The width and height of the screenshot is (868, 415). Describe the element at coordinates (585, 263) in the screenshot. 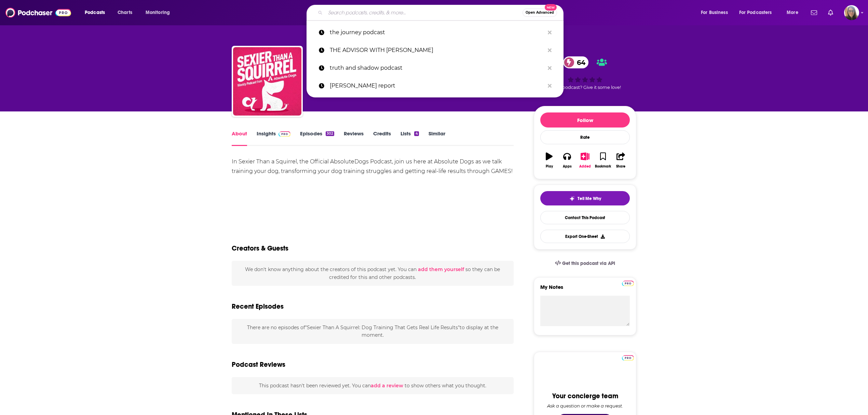

I see `a: Get this podcast via API` at that location.